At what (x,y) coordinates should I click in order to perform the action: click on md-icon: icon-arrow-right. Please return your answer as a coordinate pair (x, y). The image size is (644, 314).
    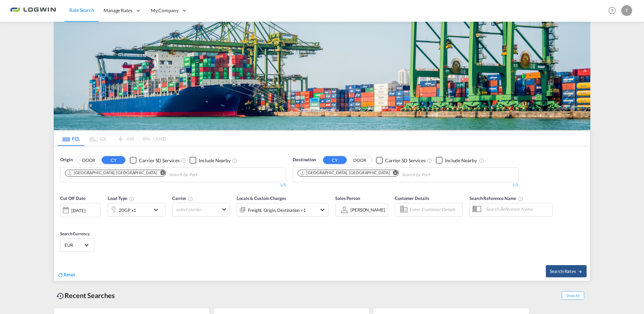
    Looking at the image, I should click on (580, 272).